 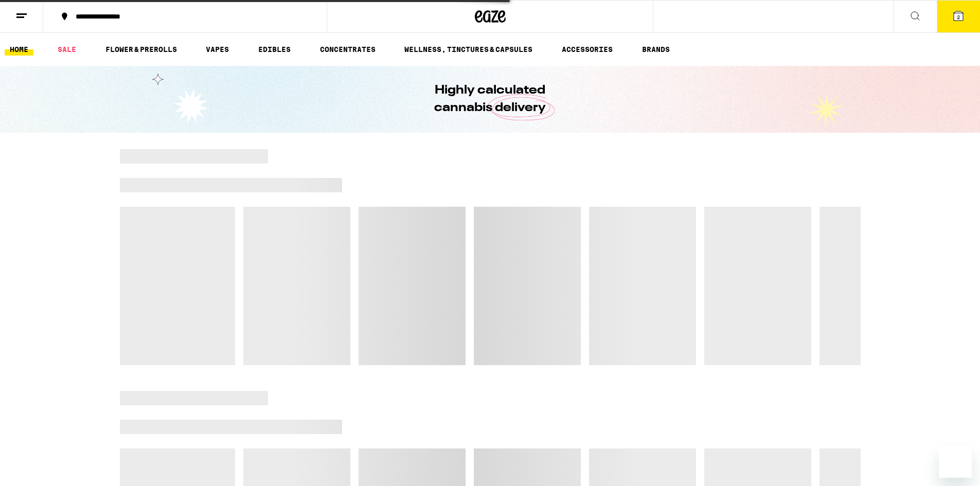 What do you see at coordinates (958, 17) in the screenshot?
I see `button: 2` at bounding box center [958, 17].